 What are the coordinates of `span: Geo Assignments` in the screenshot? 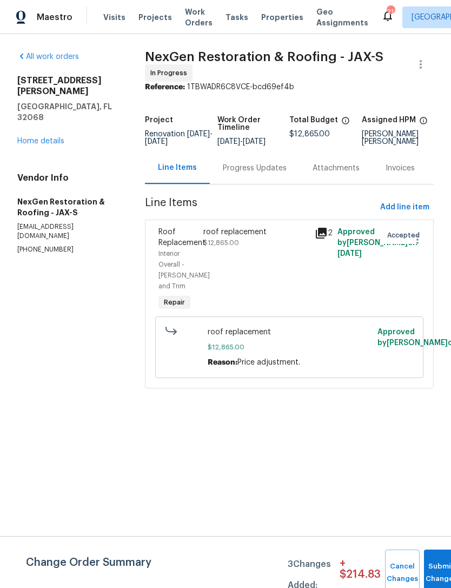 It's located at (343, 17).